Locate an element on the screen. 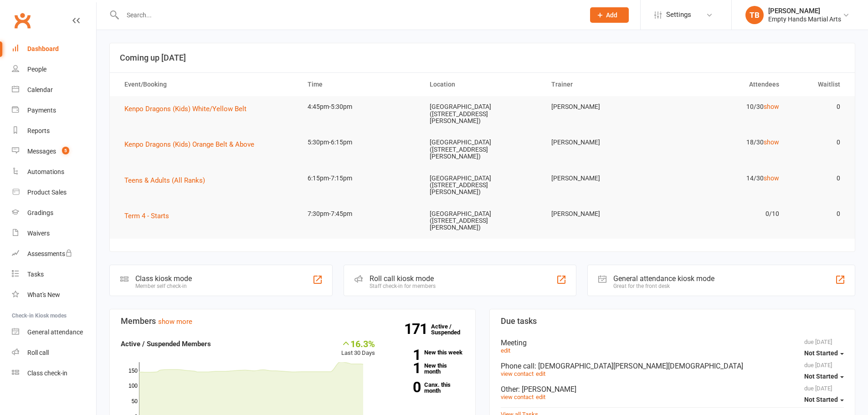  a: 1New this week is located at coordinates (427, 352).